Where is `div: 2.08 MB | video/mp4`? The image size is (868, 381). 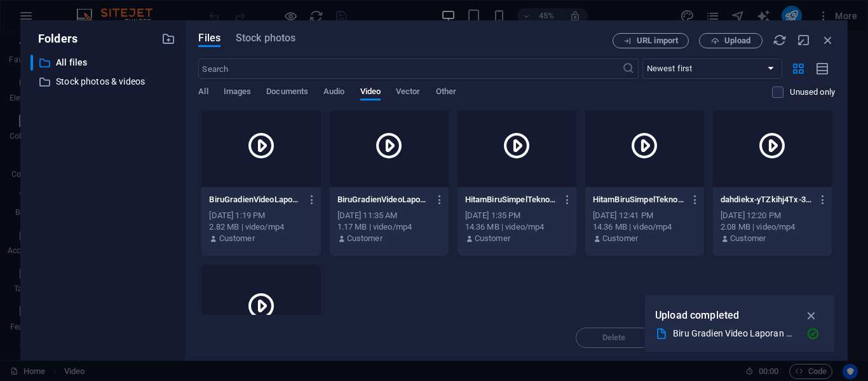
div: 2.08 MB | video/mp4 is located at coordinates (772, 227).